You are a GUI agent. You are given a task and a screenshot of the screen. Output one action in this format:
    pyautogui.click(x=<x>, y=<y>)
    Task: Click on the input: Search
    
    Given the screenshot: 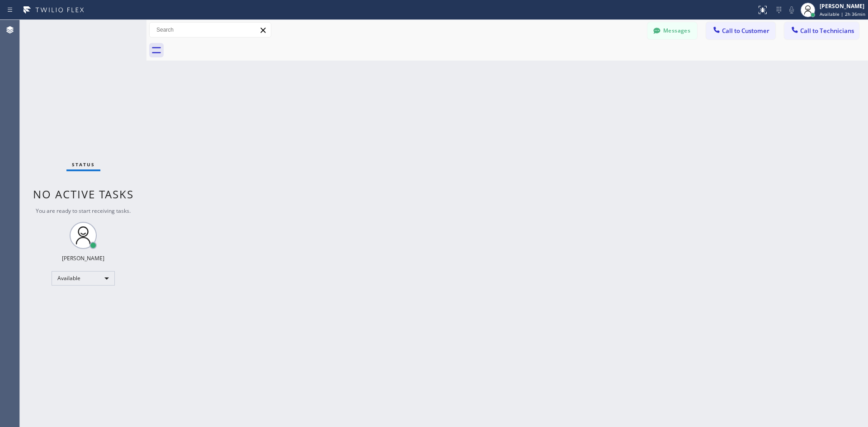 What is the action you would take?
    pyautogui.click(x=210, y=30)
    